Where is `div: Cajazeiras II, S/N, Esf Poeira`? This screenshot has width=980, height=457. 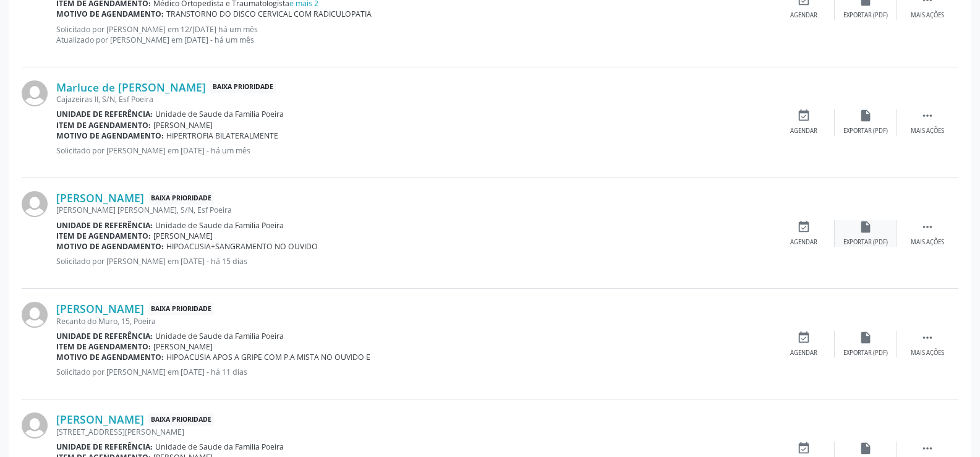
div: Cajazeiras II, S/N, Esf Poeira is located at coordinates (414, 99).